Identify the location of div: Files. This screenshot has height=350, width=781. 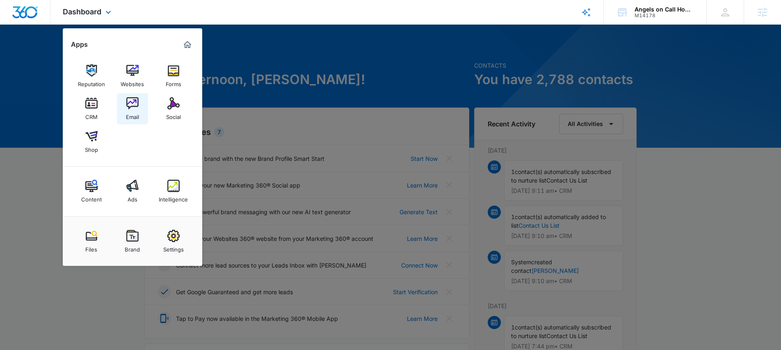
(91, 247).